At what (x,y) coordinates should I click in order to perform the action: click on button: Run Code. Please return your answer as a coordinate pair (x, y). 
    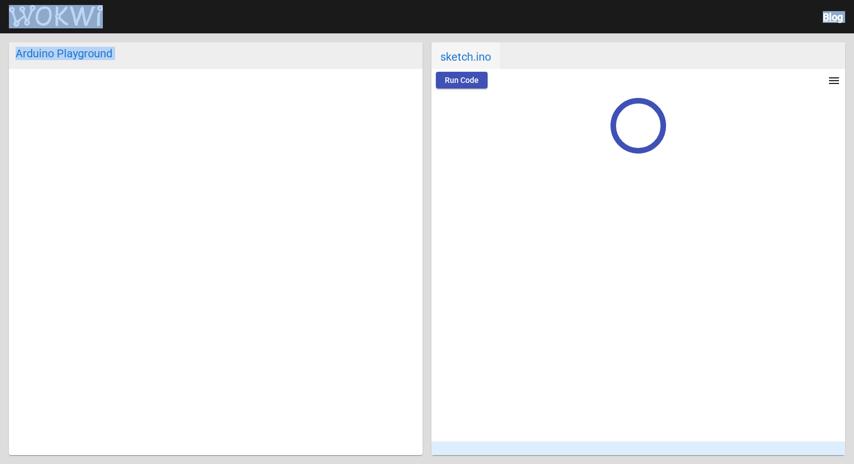
    Looking at the image, I should click on (461, 80).